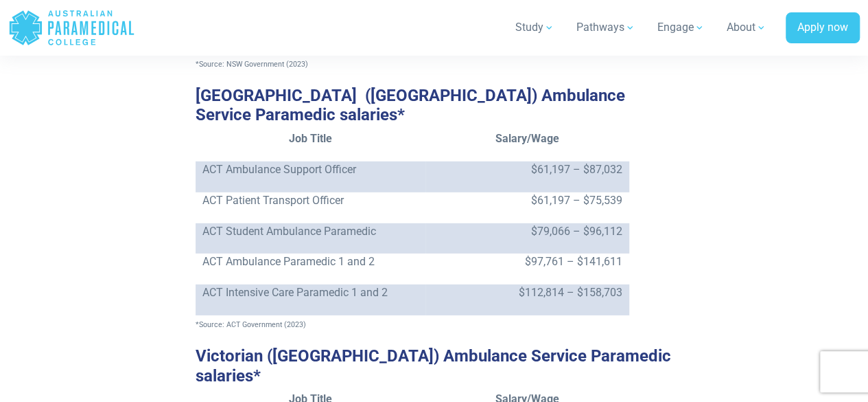 Image resolution: width=868 pixels, height=402 pixels. I want to click on a: Pathways, so click(606, 27).